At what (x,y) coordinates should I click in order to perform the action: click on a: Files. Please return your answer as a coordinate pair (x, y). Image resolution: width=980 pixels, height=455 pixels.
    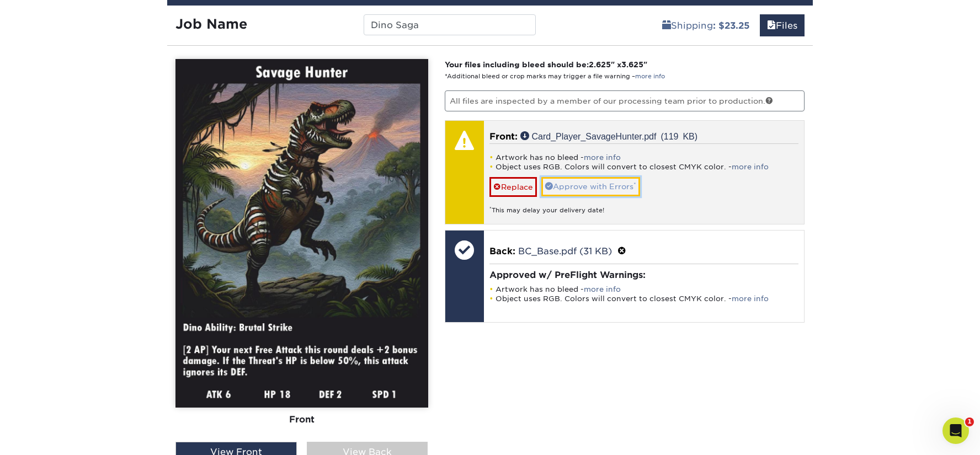
    Looking at the image, I should click on (781, 25).